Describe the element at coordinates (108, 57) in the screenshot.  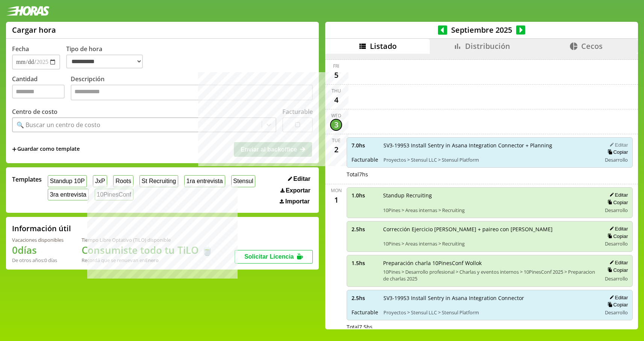
I see `label: Tipo de hora` at that location.